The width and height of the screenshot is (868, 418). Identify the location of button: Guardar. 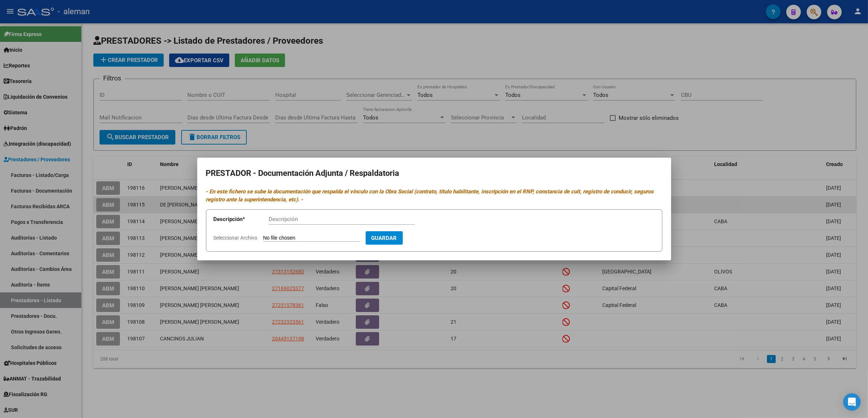
(384, 238).